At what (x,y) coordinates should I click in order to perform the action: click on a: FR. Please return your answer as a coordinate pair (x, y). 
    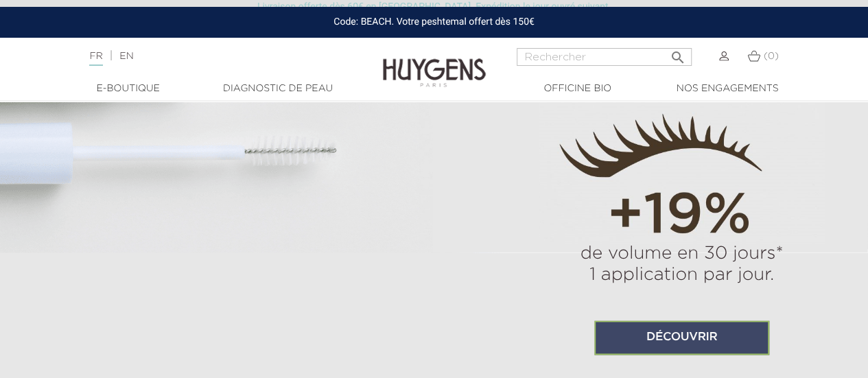
    Looking at the image, I should click on (95, 59).